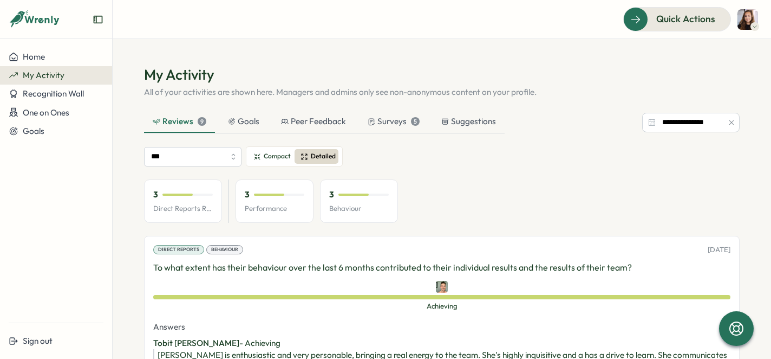 The image size is (771, 359). What do you see at coordinates (442, 92) in the screenshot?
I see `p: All of your activities are shown here. Managers and admins only see non-anonymous content on your...` at bounding box center [442, 92].